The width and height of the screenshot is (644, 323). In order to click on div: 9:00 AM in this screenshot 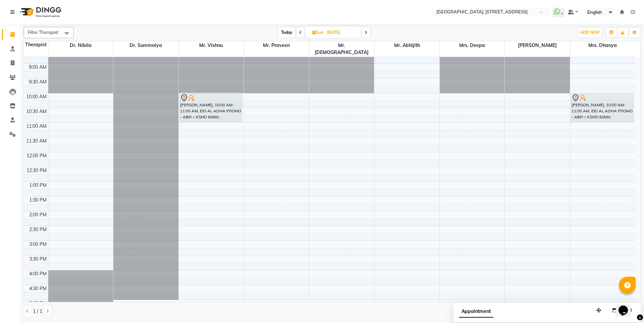, I will do `click(38, 67)`.